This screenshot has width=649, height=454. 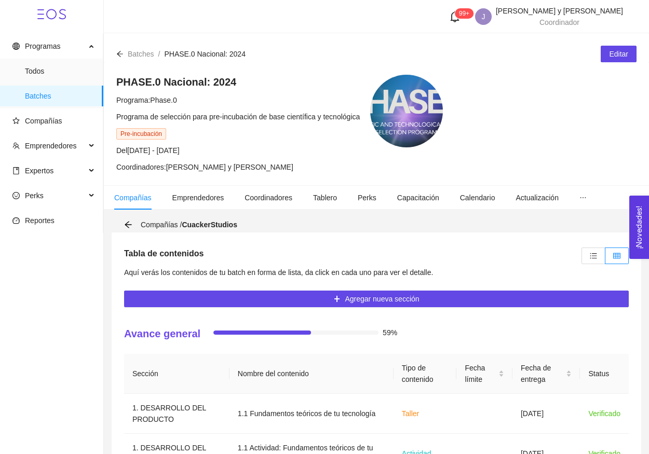 I want to click on h4: Avance general, so click(x=162, y=334).